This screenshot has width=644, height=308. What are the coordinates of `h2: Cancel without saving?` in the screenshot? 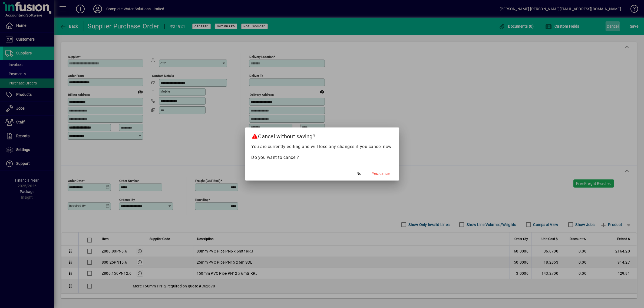 It's located at (322, 135).